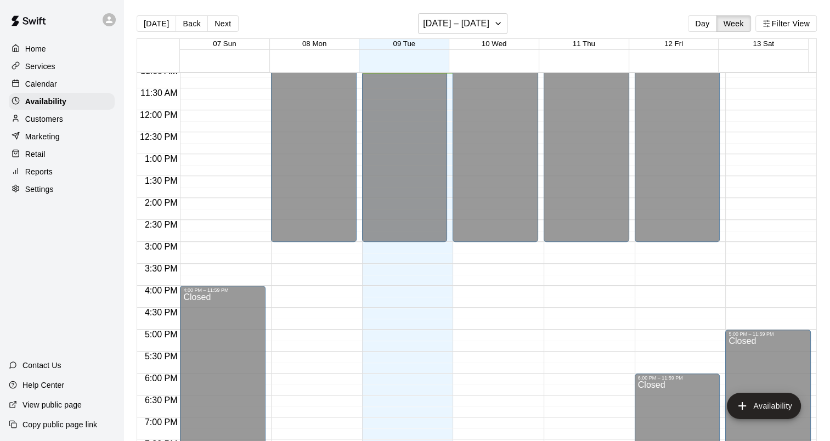 The width and height of the screenshot is (830, 441). What do you see at coordinates (61, 101) in the screenshot?
I see `div: Availability` at bounding box center [61, 101].